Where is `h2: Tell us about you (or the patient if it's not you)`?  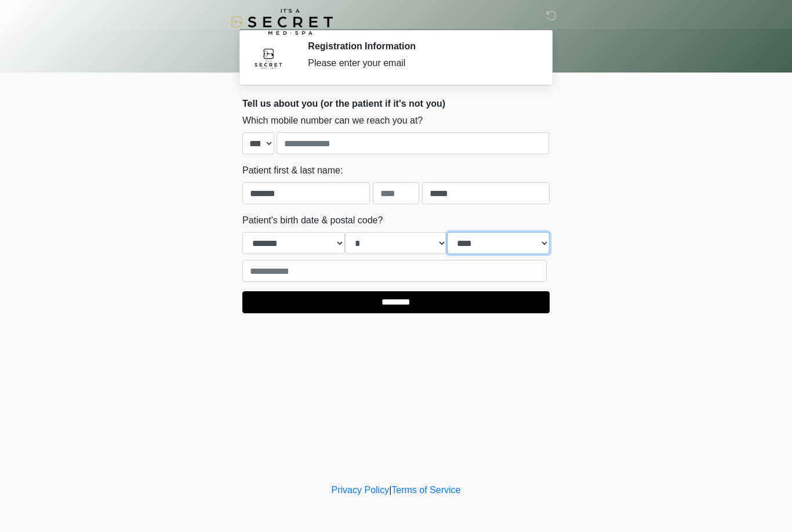
h2: Tell us about you (or the patient if it's not you) is located at coordinates (396, 104).